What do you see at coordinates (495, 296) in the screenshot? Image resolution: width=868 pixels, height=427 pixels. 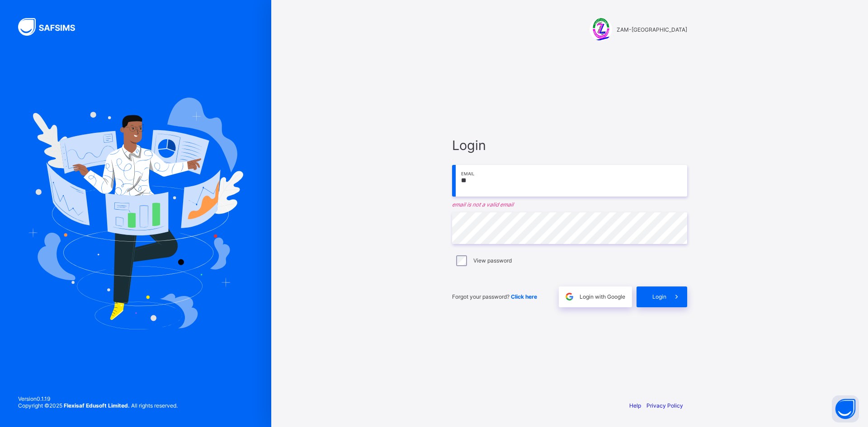 I see `span: Forgot your password?` at bounding box center [495, 296].